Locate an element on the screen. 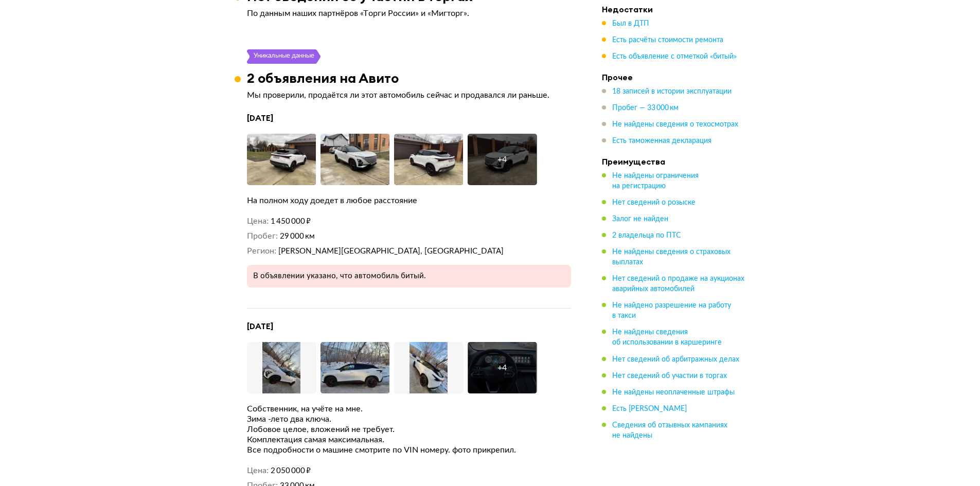  span: Нет сведений о продаже на аукционах аварийных автомобилей is located at coordinates (678, 284).